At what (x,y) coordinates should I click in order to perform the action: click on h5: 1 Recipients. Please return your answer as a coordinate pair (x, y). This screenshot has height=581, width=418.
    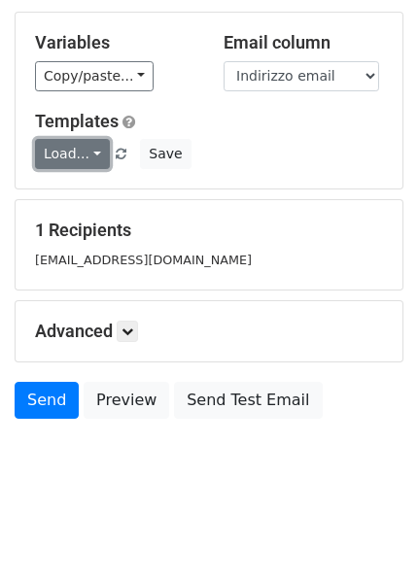
    Looking at the image, I should click on (209, 230).